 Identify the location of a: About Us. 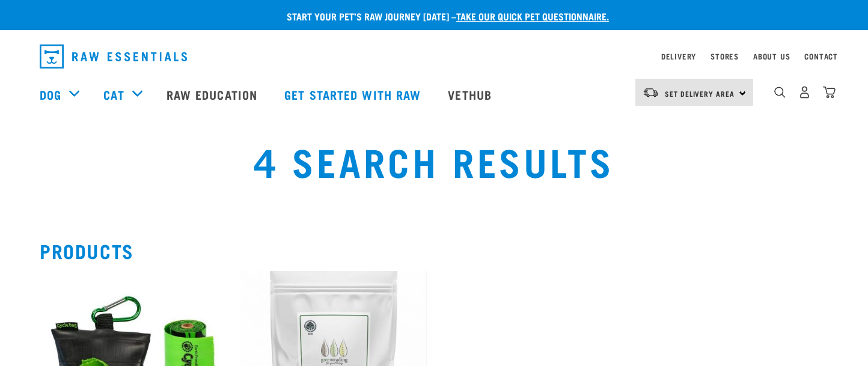
(771, 56).